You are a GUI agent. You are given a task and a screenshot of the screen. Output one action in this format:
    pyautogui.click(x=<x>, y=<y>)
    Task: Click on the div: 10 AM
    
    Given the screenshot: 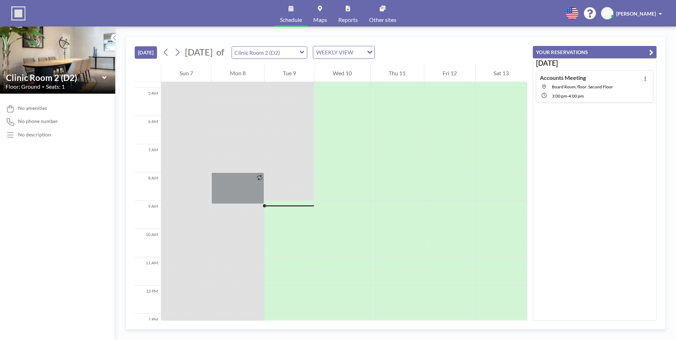 What is the action you would take?
    pyautogui.click(x=148, y=243)
    